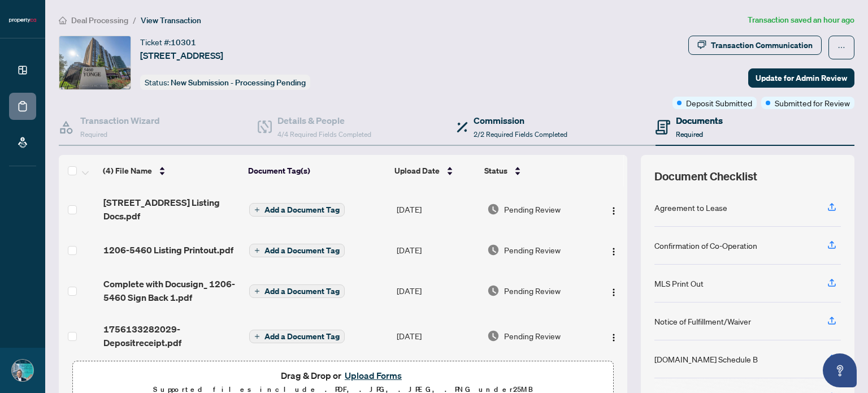 The width and height of the screenshot is (868, 393). What do you see at coordinates (755, 45) in the screenshot?
I see `button: Transaction Communication` at bounding box center [755, 45].